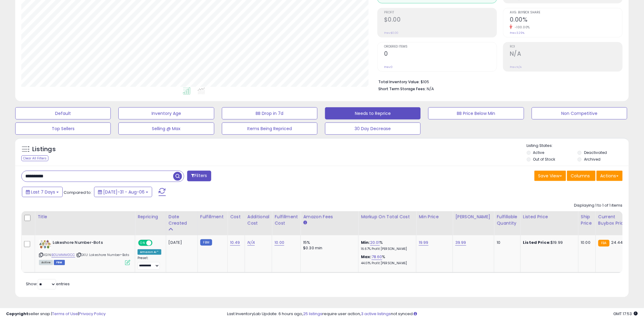 Image resolution: width=644 pixels, height=320 pixels. What do you see at coordinates (433, 314) in the screenshot?
I see `div: Last InventoryLab Update: 6 hours ago, require user action, not synced.` at bounding box center [433, 314].